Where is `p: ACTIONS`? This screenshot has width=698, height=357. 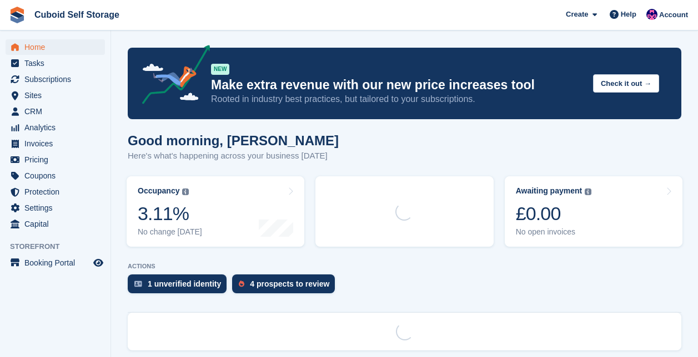
p: ACTIONS is located at coordinates (404, 266).